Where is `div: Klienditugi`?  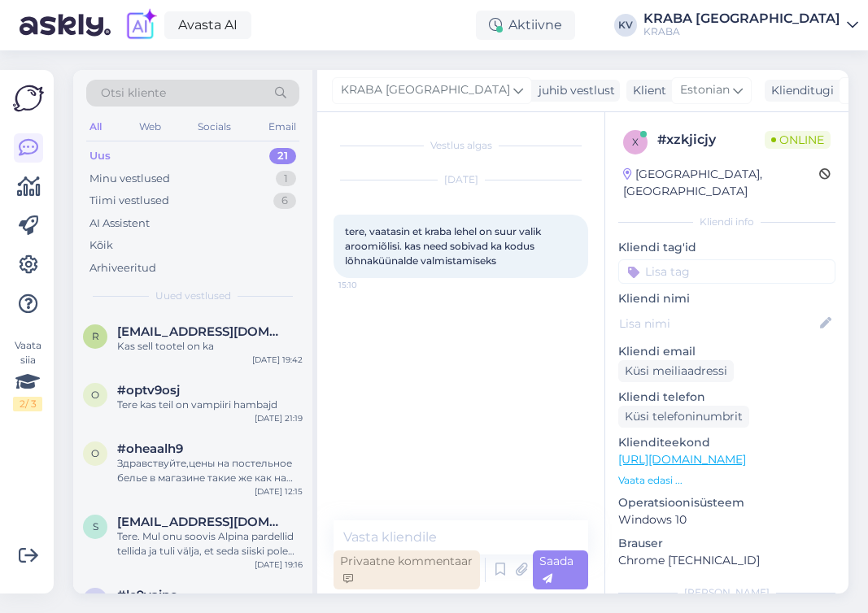 div: Klienditugi is located at coordinates (799, 90).